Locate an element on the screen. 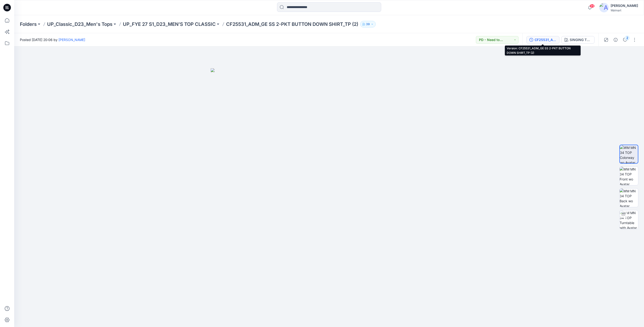  a: UP_Classic_D23_Men's Tops is located at coordinates (80, 24).